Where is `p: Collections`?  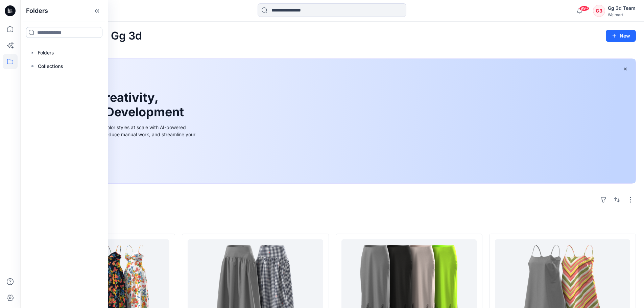 p: Collections is located at coordinates (50, 66).